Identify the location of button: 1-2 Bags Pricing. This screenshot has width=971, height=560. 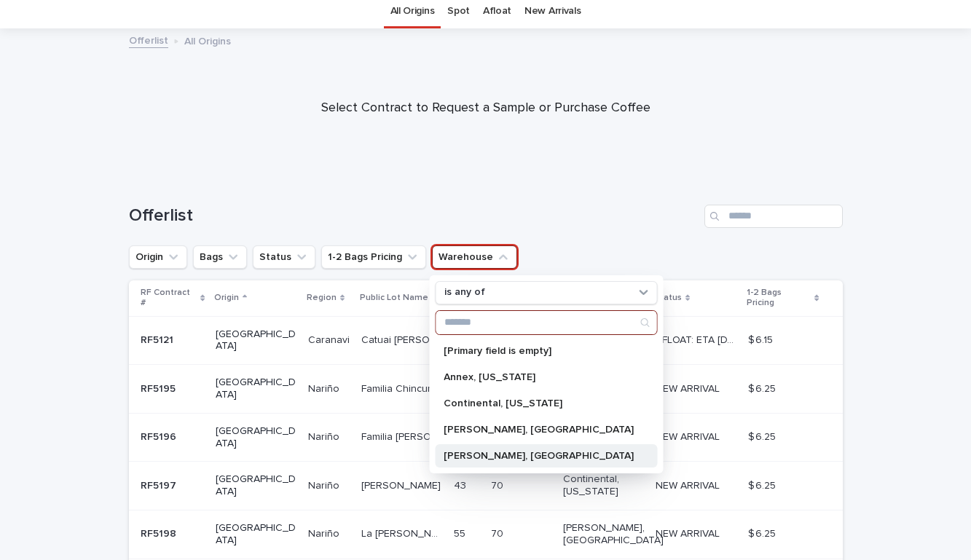
(373, 257).